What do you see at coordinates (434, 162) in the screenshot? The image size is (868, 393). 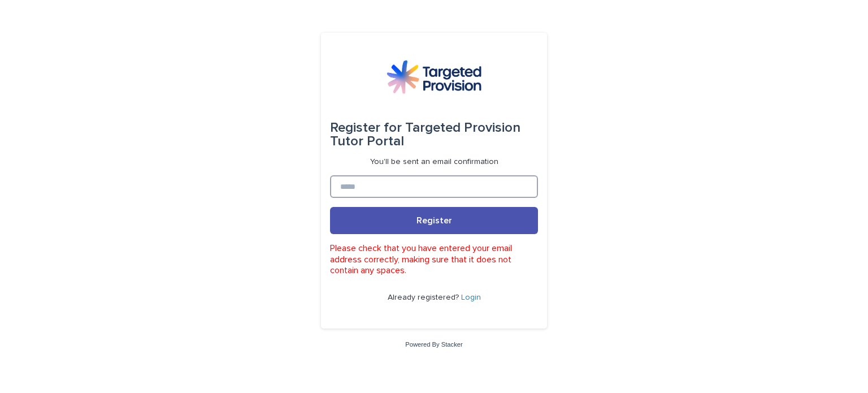 I see `p: You'll be sent an email confirmation` at bounding box center [434, 162].